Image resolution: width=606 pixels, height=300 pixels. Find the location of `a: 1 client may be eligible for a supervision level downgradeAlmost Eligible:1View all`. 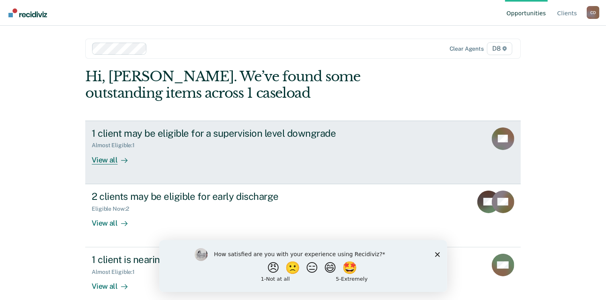

a: 1 client may be eligible for a supervision level downgradeAlmost Eligible:1View all is located at coordinates (303, 152).